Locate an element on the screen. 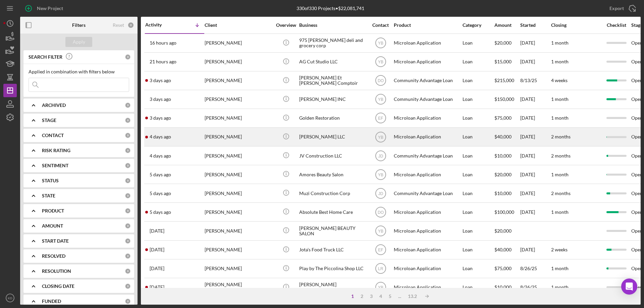 The height and width of the screenshot is (308, 644). b: SENTIMENT is located at coordinates (55, 165).